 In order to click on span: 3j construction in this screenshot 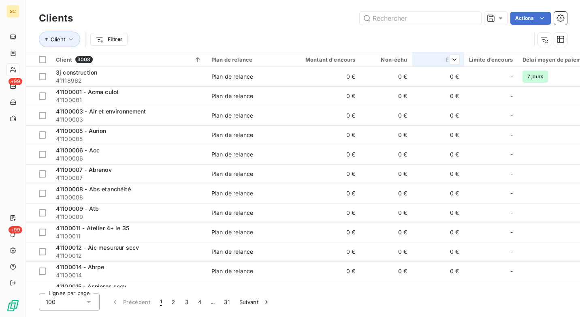, I will do `click(77, 72)`.